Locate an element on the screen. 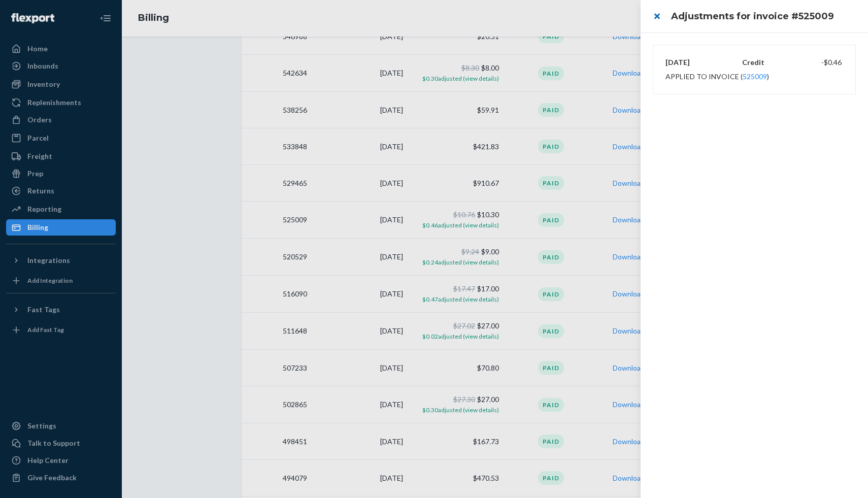 The height and width of the screenshot is (498, 868). p: Credit is located at coordinates (754, 62).